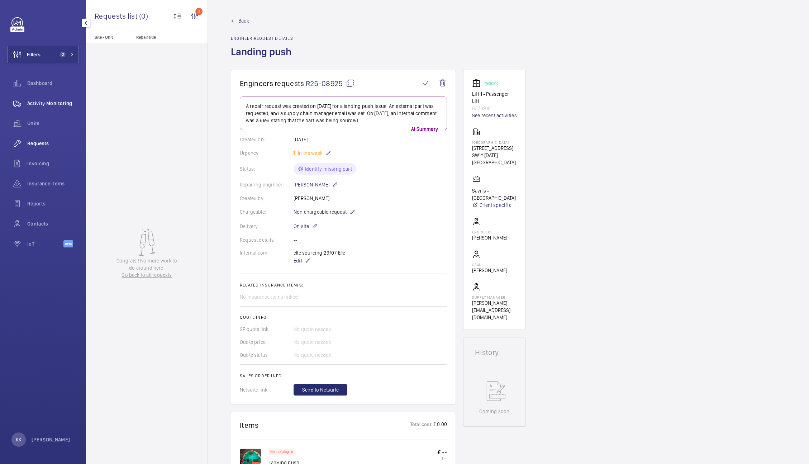 The height and width of the screenshot is (464, 809). Describe the element at coordinates (53, 204) in the screenshot. I see `span: Reports` at that location.